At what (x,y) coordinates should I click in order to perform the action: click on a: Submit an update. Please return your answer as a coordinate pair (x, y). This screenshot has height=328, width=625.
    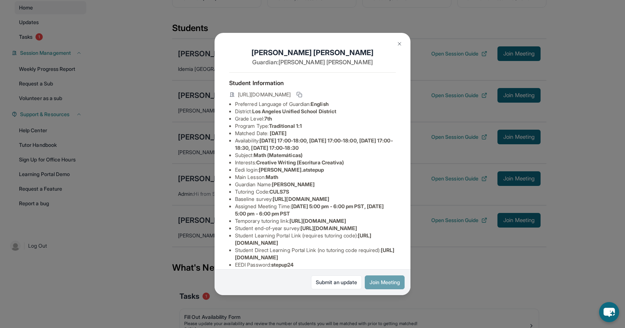
    Looking at the image, I should click on (336, 283).